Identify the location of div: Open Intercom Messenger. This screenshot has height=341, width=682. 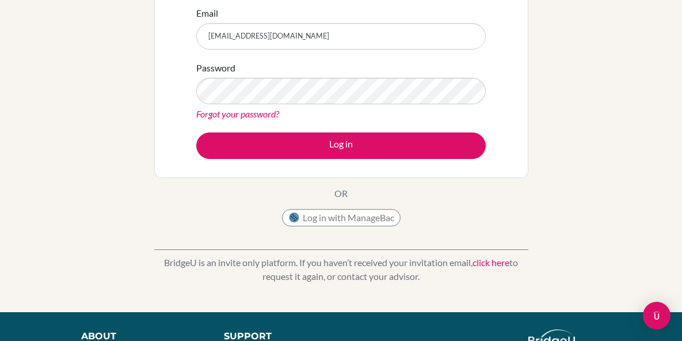
(657, 315).